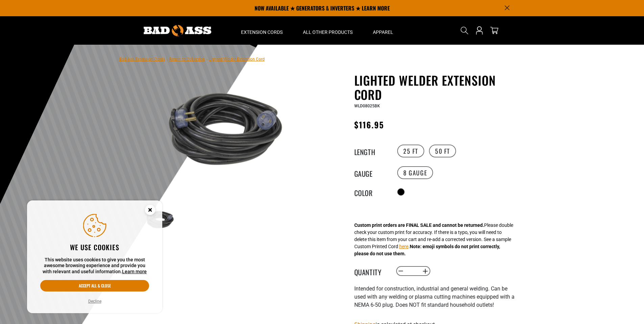 This screenshot has height=324, width=644. Describe the element at coordinates (403, 246) in the screenshot. I see `button: here` at that location.